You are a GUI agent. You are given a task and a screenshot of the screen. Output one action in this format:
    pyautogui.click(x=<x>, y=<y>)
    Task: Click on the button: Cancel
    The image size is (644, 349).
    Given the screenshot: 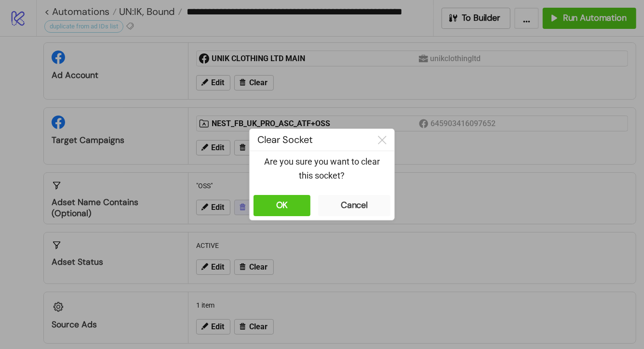 What is the action you would take?
    pyautogui.click(x=354, y=206)
    